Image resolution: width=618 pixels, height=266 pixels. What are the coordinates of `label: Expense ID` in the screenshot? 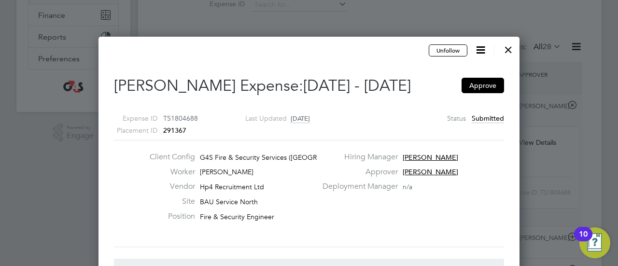 It's located at (129, 118).